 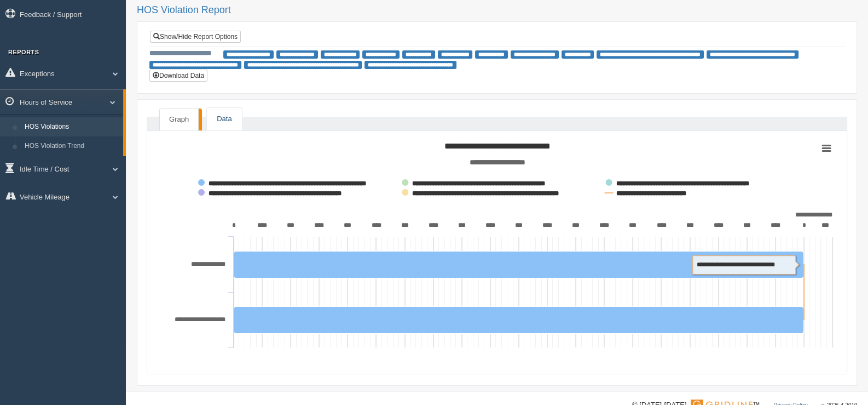 I want to click on a: Data, so click(x=224, y=119).